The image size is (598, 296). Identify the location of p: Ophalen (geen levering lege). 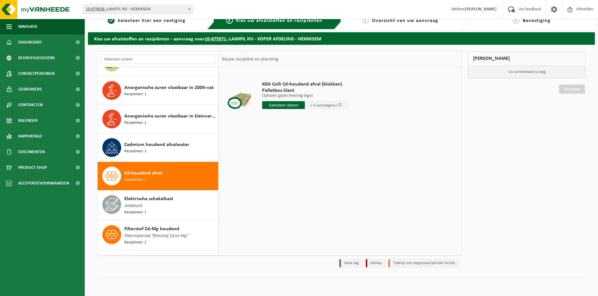
(305, 96).